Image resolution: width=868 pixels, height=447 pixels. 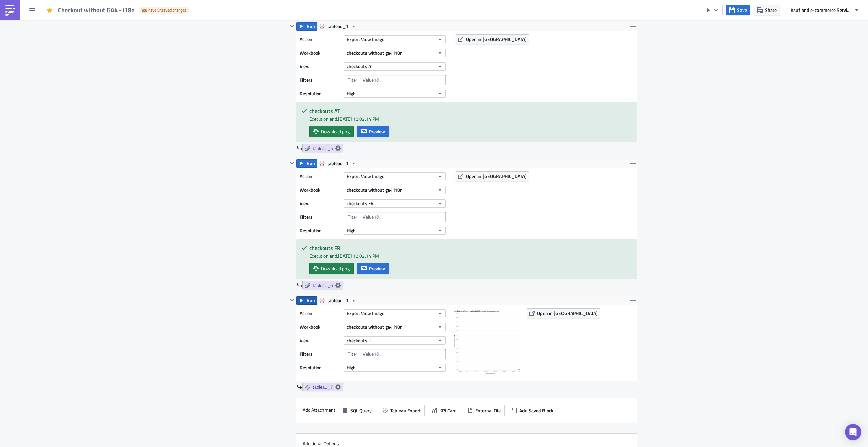 I want to click on img: View Image, so click(x=487, y=343).